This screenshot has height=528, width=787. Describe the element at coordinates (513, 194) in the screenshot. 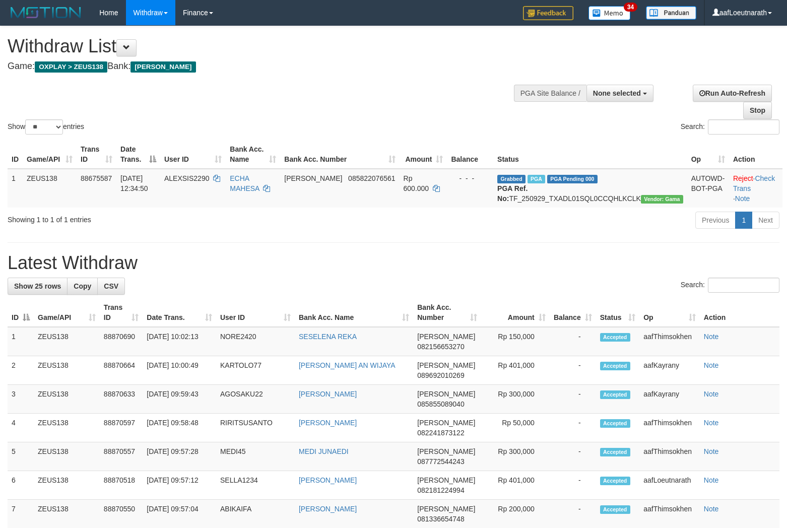

I see `b: PGA Ref. No:` at that location.